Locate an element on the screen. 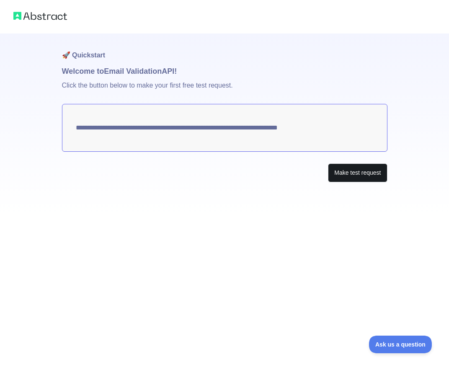  h1: Welcome to Email Validation API! is located at coordinates (225, 71).